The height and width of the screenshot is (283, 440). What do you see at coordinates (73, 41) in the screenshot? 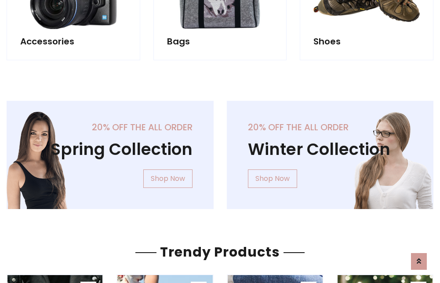
I see `h5: Accessories` at bounding box center [73, 41].